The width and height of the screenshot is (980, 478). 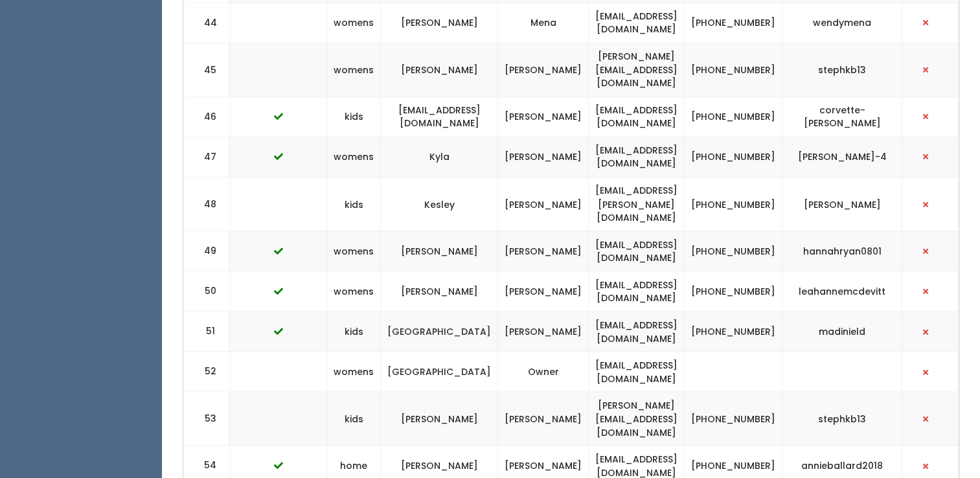 I want to click on td: madinield, so click(x=842, y=332).